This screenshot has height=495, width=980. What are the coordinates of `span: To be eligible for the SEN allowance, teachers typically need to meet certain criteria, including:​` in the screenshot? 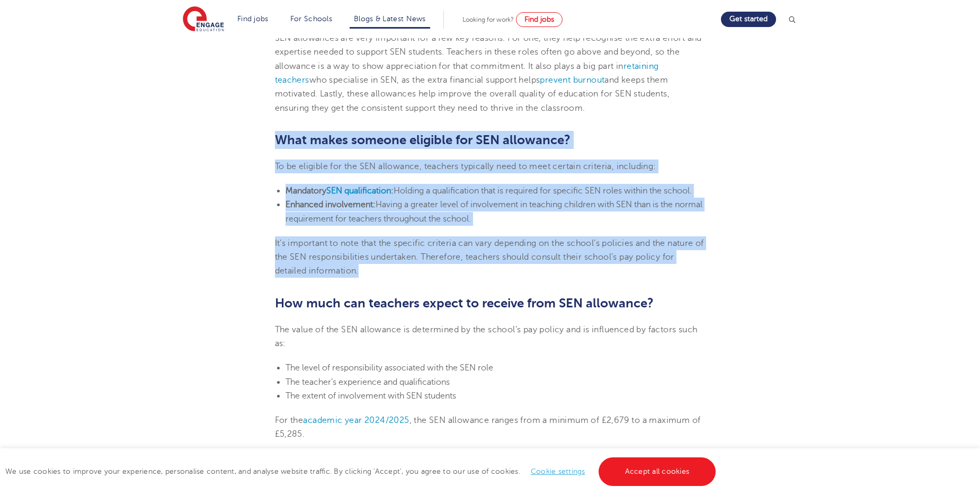 It's located at (466, 166).